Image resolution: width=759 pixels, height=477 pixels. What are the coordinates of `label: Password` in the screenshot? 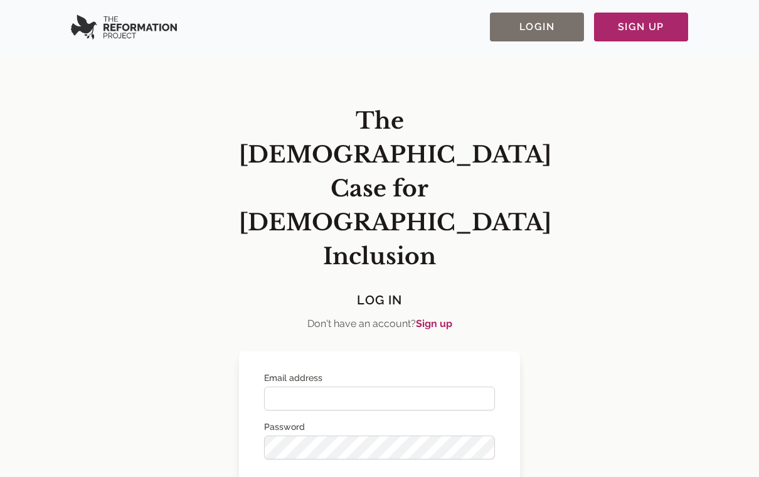 It's located at (379, 426).